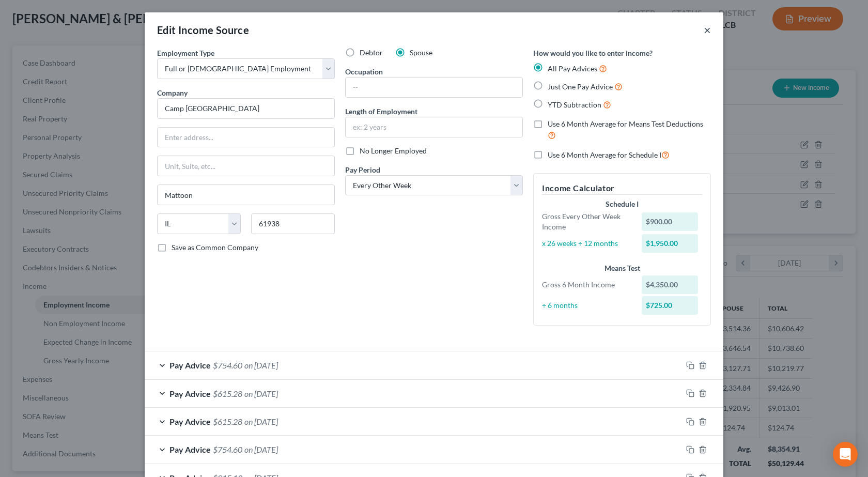 This screenshot has height=477, width=868. What do you see at coordinates (293, 224) in the screenshot?
I see `input: Enter zip...` at bounding box center [293, 224].